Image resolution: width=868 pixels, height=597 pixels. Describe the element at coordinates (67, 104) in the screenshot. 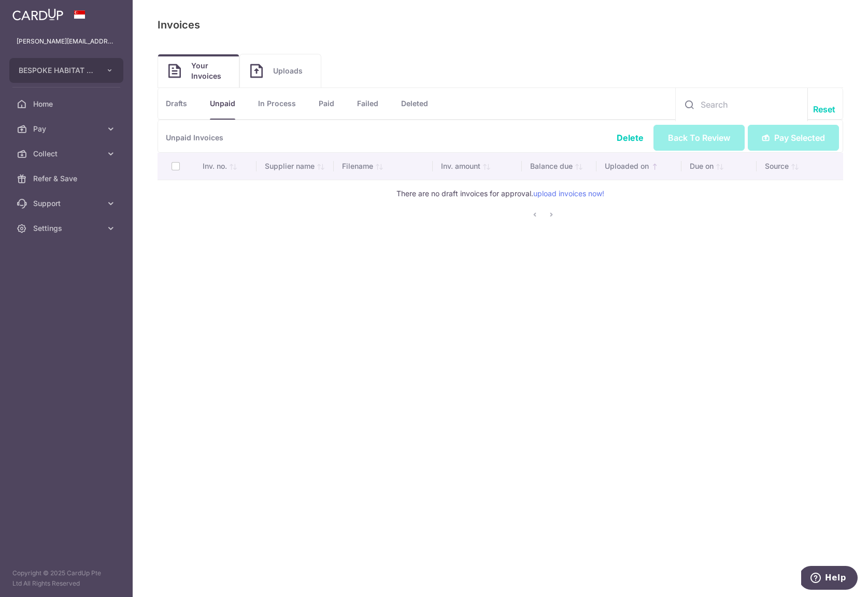

I see `span: Home` at that location.